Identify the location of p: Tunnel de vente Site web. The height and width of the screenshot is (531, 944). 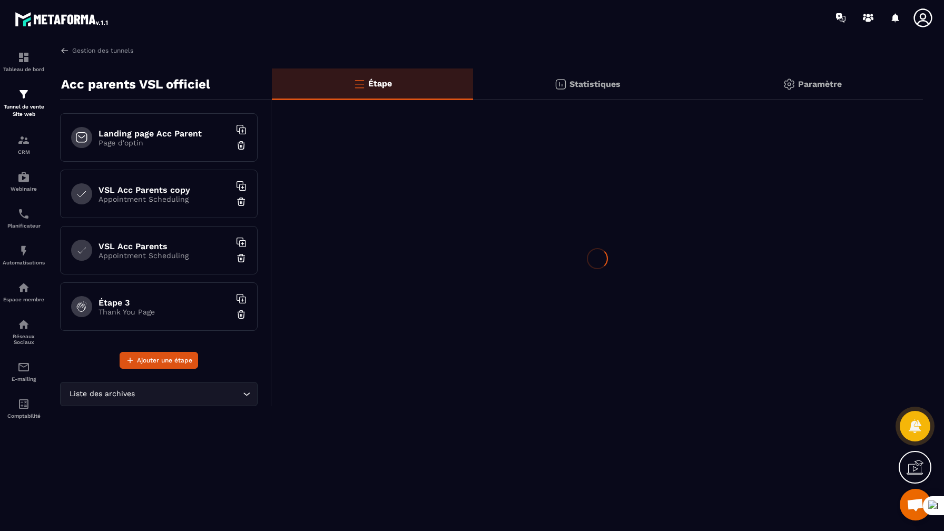
(24, 111).